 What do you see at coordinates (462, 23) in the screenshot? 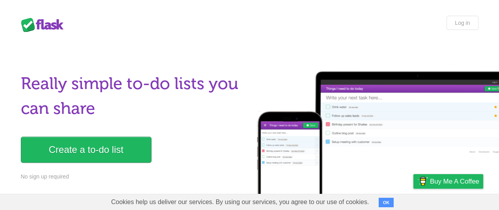
I see `a: Log in` at bounding box center [462, 23].